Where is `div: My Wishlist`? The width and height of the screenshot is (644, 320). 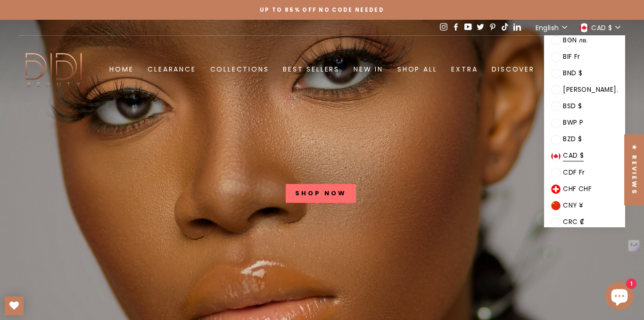
div: My Wishlist is located at coordinates (14, 306).